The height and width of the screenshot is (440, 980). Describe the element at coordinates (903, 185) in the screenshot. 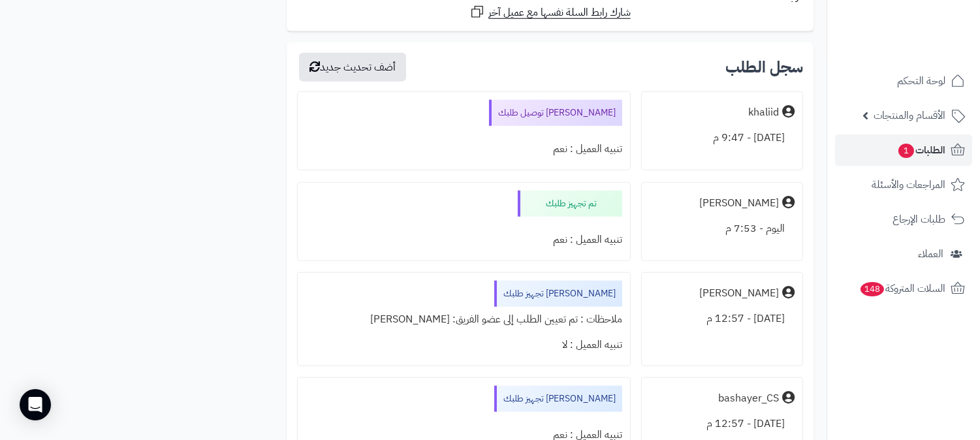

I see `a: المراجعات والأسئلة` at that location.